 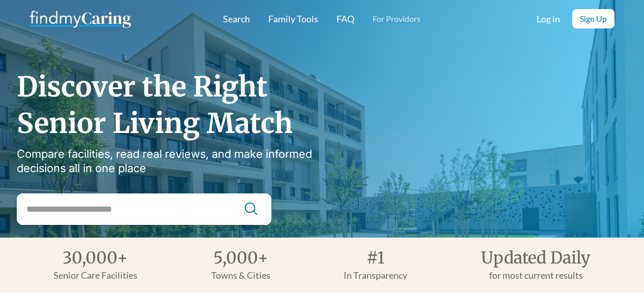 What do you see at coordinates (293, 18) in the screenshot?
I see `a: Family Tools` at bounding box center [293, 18].